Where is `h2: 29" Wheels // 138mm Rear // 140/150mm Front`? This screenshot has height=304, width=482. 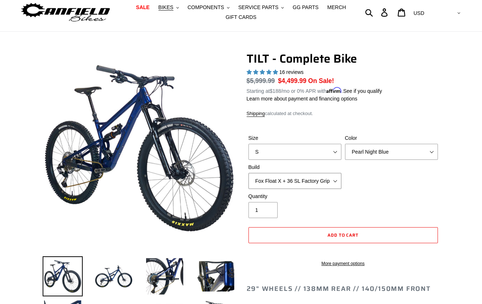 h2: 29" Wheels // 138mm Rear // 140/150mm Front is located at coordinates (343, 289).